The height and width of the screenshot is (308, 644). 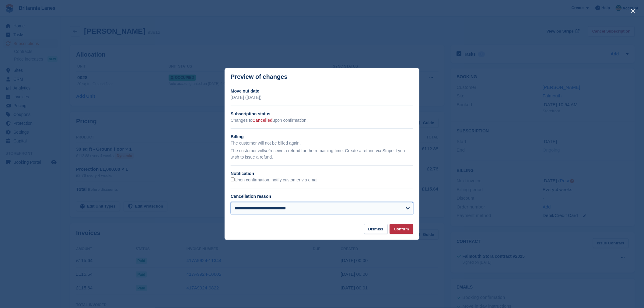 What do you see at coordinates (322, 143) in the screenshot?
I see `p: The customer will not be billed again.` at bounding box center [322, 143].